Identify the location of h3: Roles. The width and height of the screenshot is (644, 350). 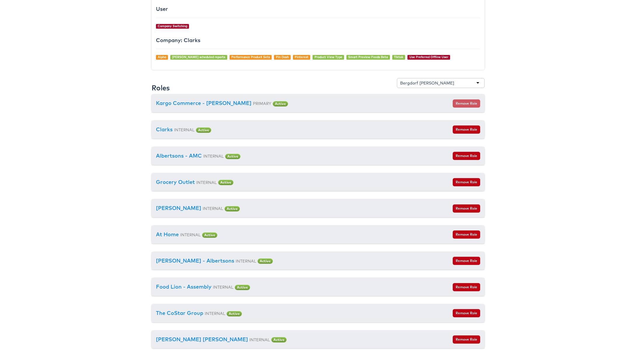
(161, 88).